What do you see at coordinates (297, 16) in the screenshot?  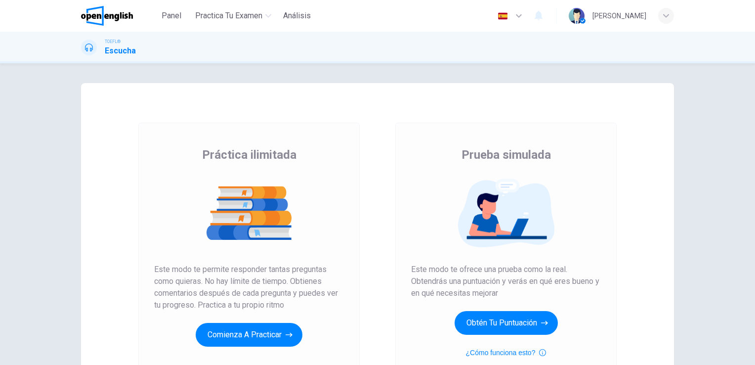 I see `button: Análisis` at bounding box center [297, 16].